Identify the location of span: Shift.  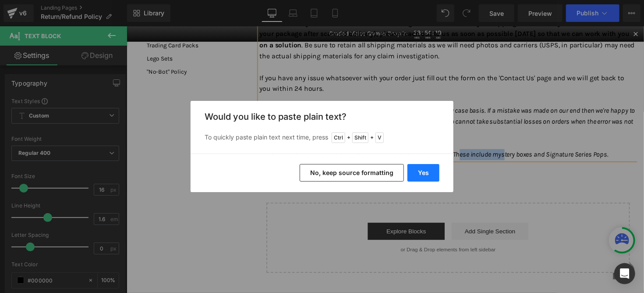
(360, 138).